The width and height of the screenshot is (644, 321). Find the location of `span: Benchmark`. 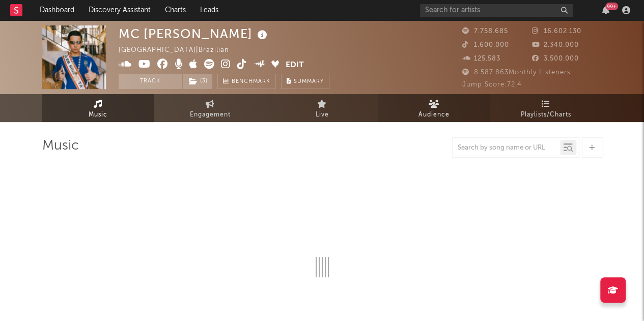

span: Benchmark is located at coordinates (251, 81).